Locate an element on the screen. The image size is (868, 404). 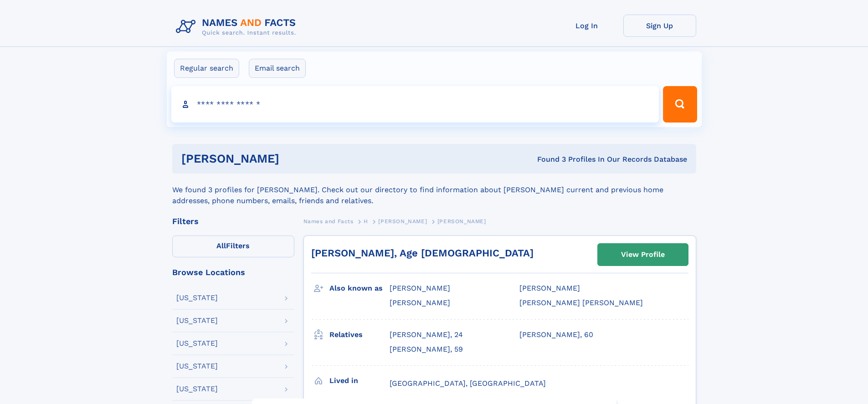
span: H is located at coordinates (366, 221).